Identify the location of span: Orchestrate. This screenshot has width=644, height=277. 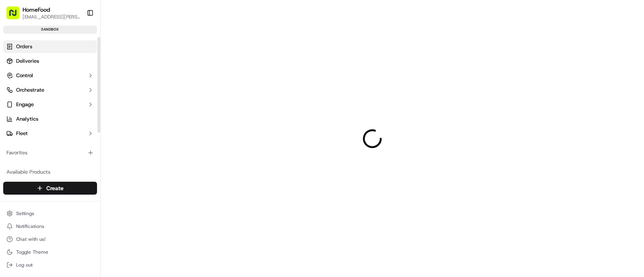
(30, 90).